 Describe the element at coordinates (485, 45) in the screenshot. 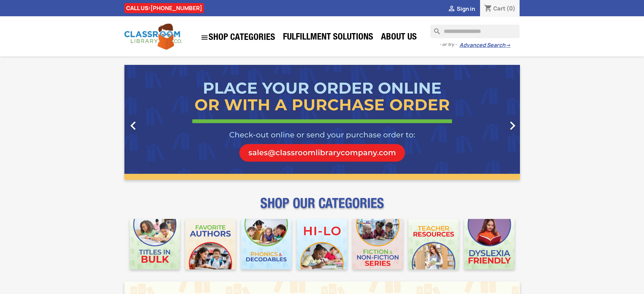

I see `a: Advanced Search→` at that location.